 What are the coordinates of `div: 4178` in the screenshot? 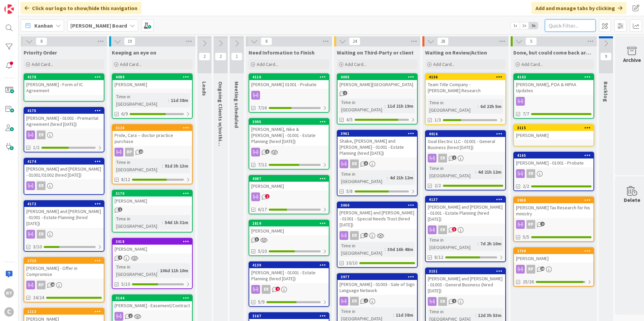 It's located at (65, 77).